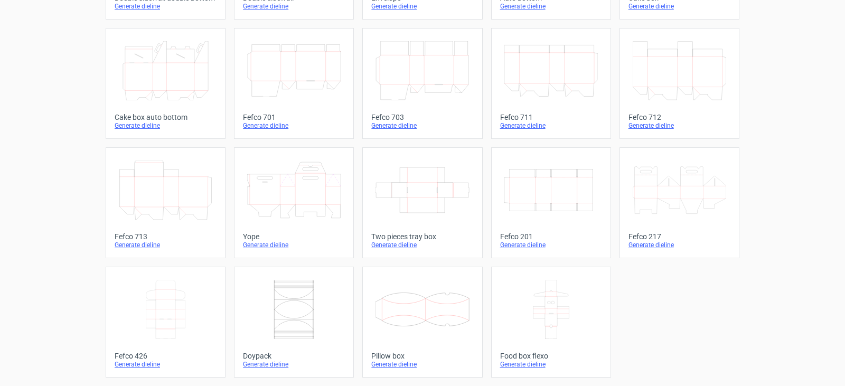 The height and width of the screenshot is (386, 845). I want to click on div: Yope, so click(293, 236).